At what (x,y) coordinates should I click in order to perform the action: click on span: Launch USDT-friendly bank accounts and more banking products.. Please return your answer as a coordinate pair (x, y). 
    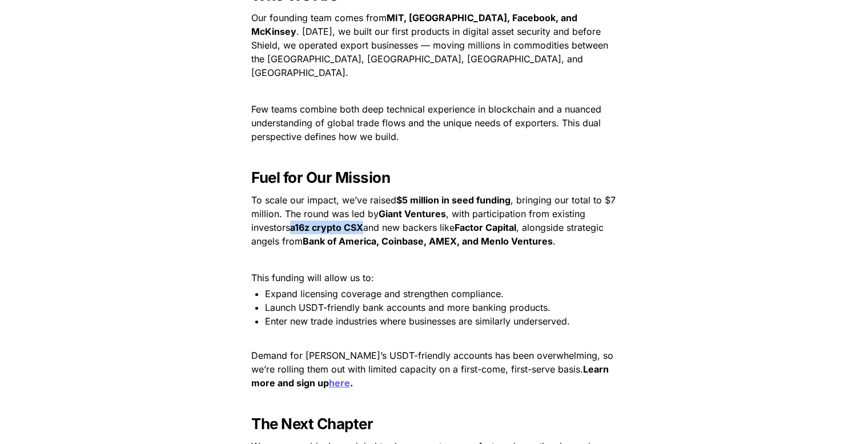
    Looking at the image, I should click on (408, 307).